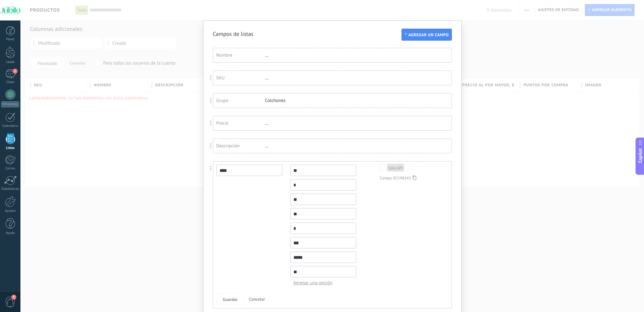 The image size is (644, 312). I want to click on span: 7, so click(14, 298).